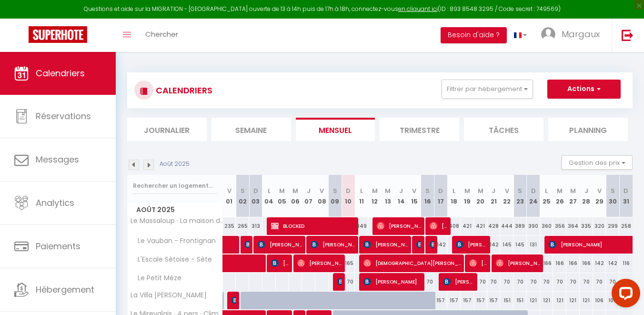 Image resolution: width=644 pixels, height=315 pixels. I want to click on div: 299, so click(612, 226).